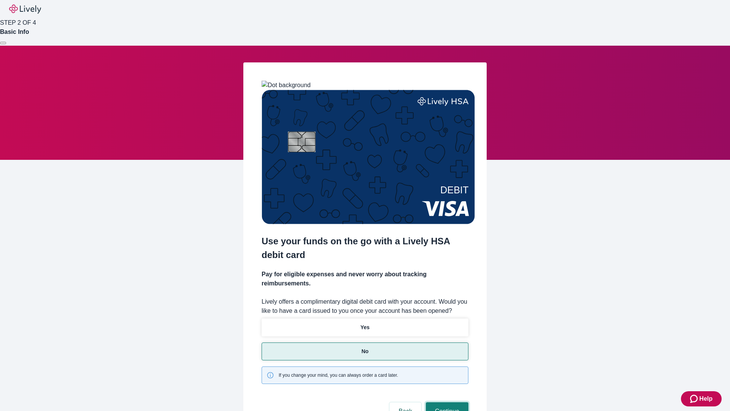 The image size is (730, 411). Describe the element at coordinates (365, 306) in the screenshot. I see `label: Lively offers a complimentary digital debit card with your account. Would you like to have a card...` at that location.